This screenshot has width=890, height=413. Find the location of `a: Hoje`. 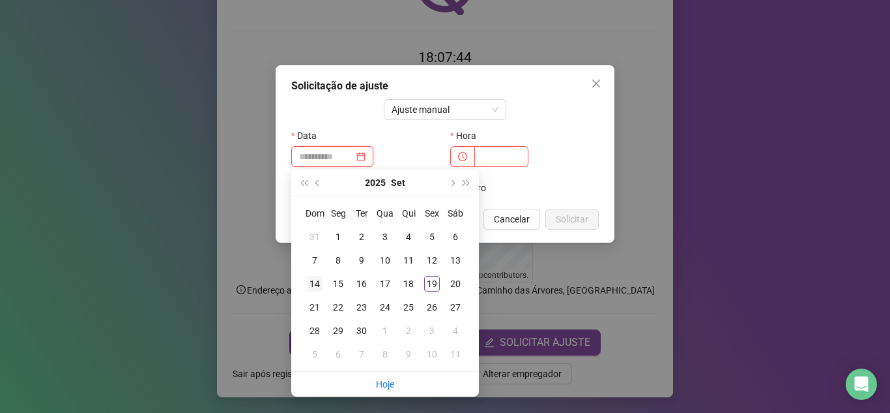

a: Hoje is located at coordinates (385, 384).